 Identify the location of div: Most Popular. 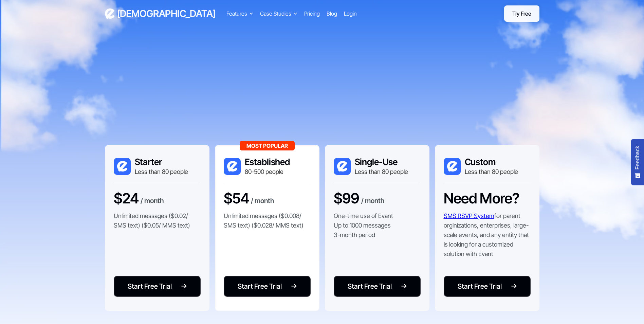
(267, 146).